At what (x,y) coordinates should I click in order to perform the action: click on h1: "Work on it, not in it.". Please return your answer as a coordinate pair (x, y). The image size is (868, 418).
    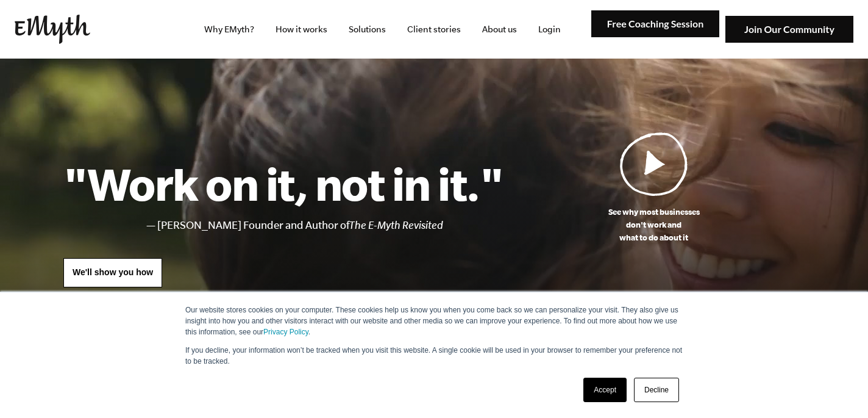
    Looking at the image, I should click on (283, 184).